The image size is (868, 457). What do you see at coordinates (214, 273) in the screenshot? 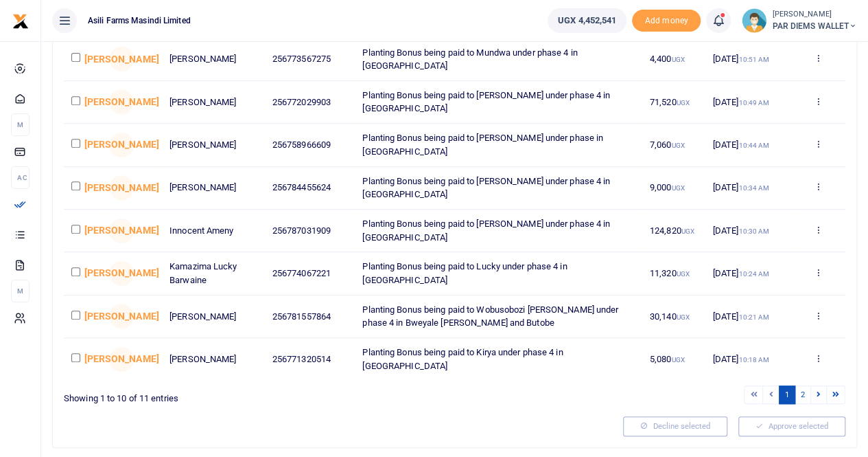
I see `td: Kamazima Lucky Barwaine` at bounding box center [214, 273].